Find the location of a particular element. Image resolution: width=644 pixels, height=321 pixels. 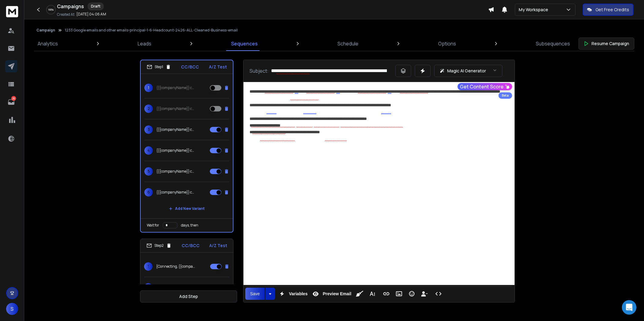

p: Schedule is located at coordinates (348, 43).